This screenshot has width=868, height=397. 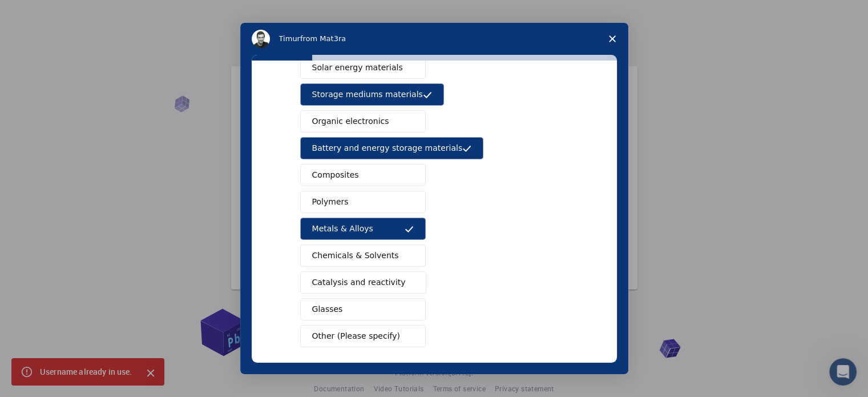 What do you see at coordinates (363, 309) in the screenshot?
I see `button: Glasses` at bounding box center [363, 309].